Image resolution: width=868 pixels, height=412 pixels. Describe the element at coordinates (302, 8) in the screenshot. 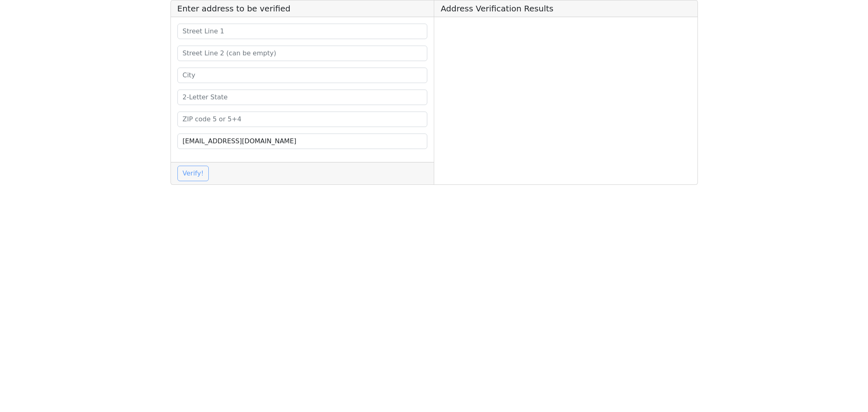

I see `h5: Enter address to be verified` at that location.